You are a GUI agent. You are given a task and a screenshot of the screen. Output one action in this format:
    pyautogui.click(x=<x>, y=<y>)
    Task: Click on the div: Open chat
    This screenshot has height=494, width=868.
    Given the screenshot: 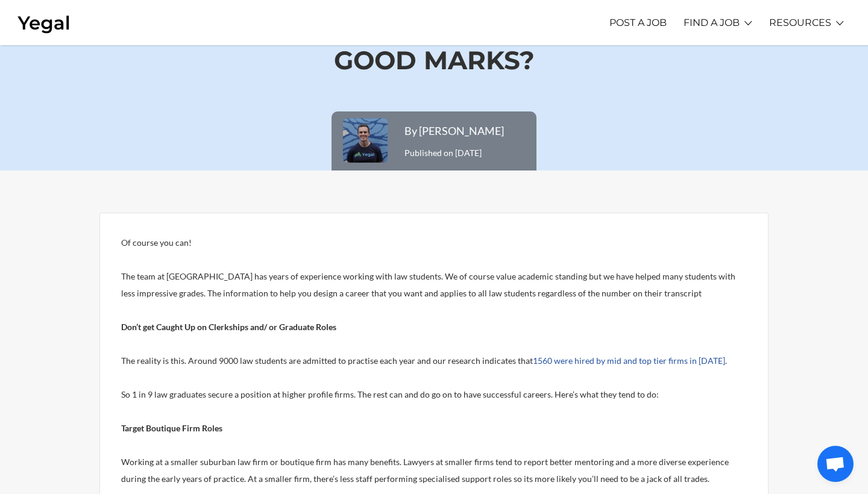 What is the action you would take?
    pyautogui.click(x=835, y=464)
    